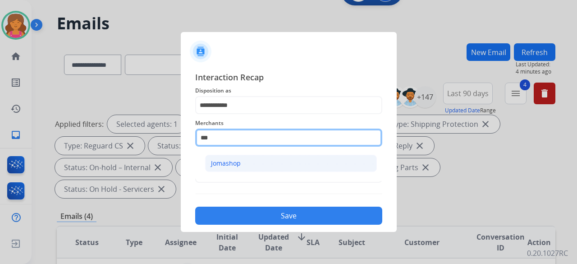  What do you see at coordinates (226, 163) in the screenshot?
I see `div: Jomashop` at bounding box center [226, 163].